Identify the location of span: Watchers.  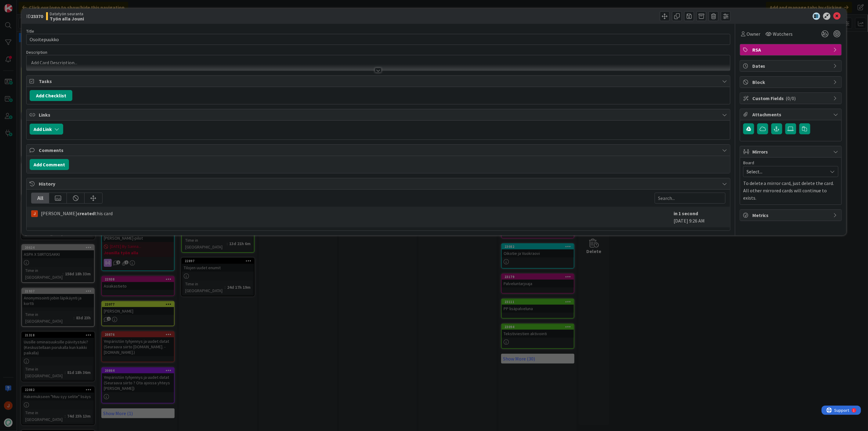
(783, 34).